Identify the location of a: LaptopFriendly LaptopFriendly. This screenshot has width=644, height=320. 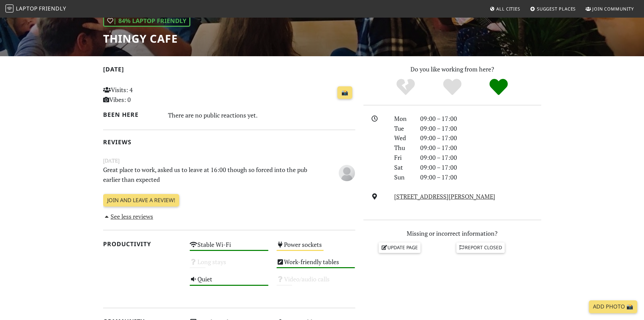
(36, 9).